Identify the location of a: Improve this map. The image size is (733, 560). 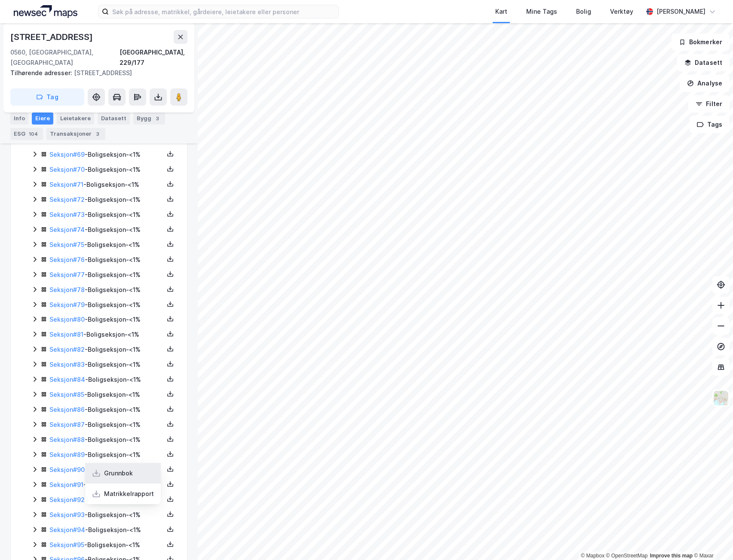
(671, 555).